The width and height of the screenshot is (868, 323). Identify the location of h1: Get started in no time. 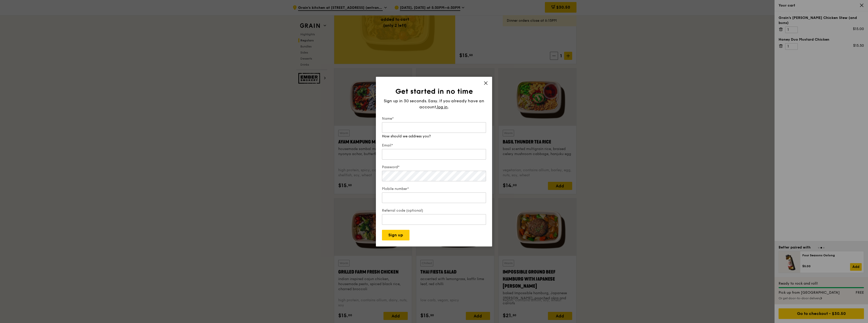
(434, 91).